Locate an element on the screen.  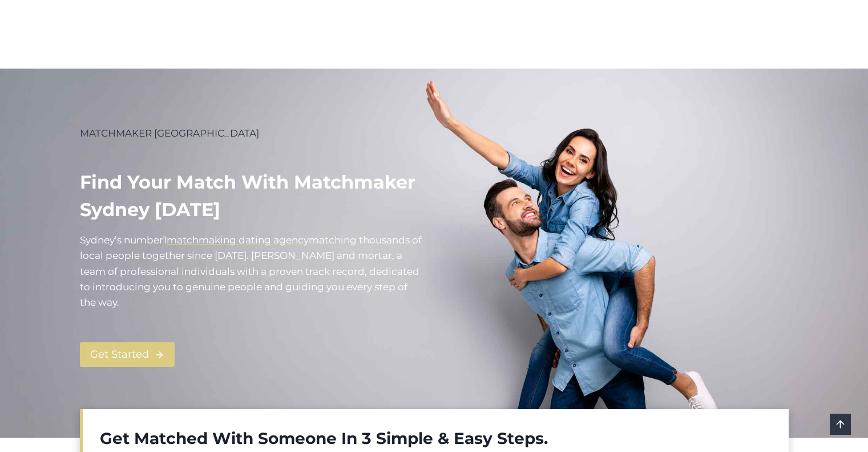
h2: Get Matched With Someone In 3 Simple & Easy Steps.​ is located at coordinates (435, 438).